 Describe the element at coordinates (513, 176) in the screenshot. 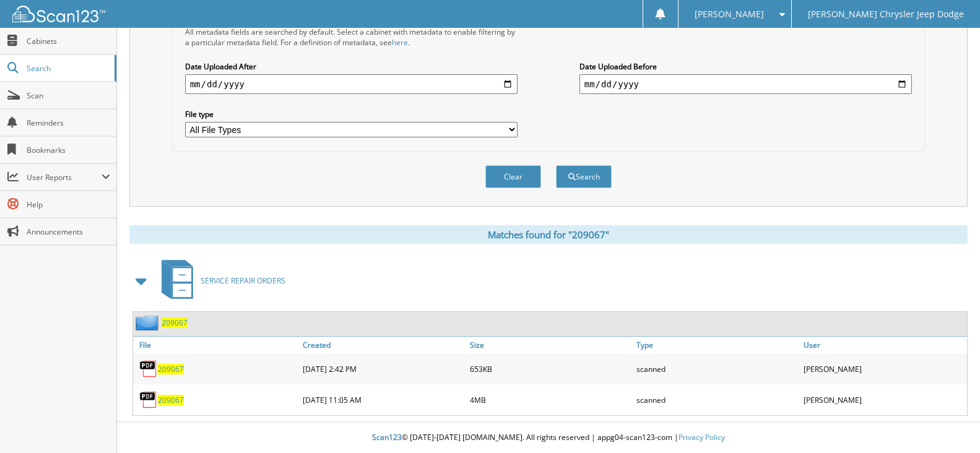

I see `button: Clear` at that location.